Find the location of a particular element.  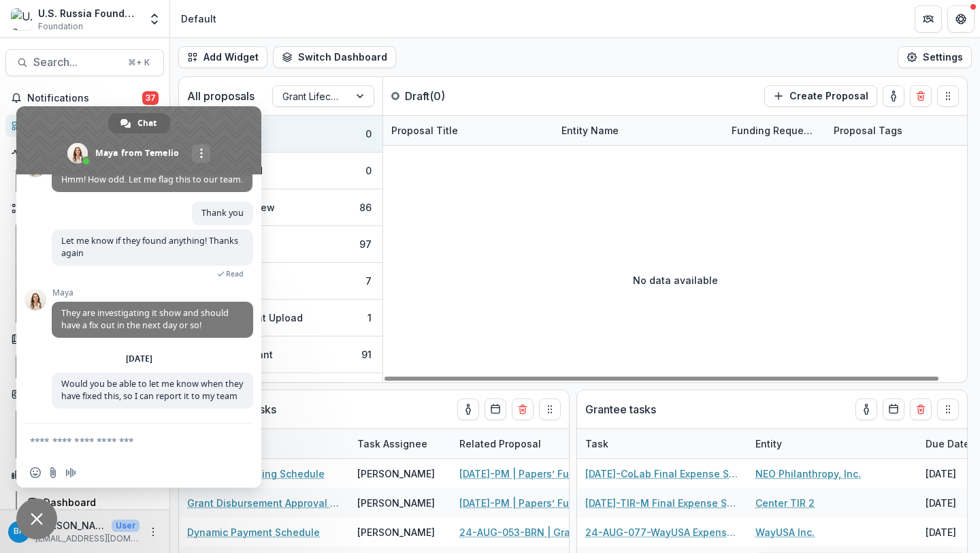

div: 7 is located at coordinates (369, 281).